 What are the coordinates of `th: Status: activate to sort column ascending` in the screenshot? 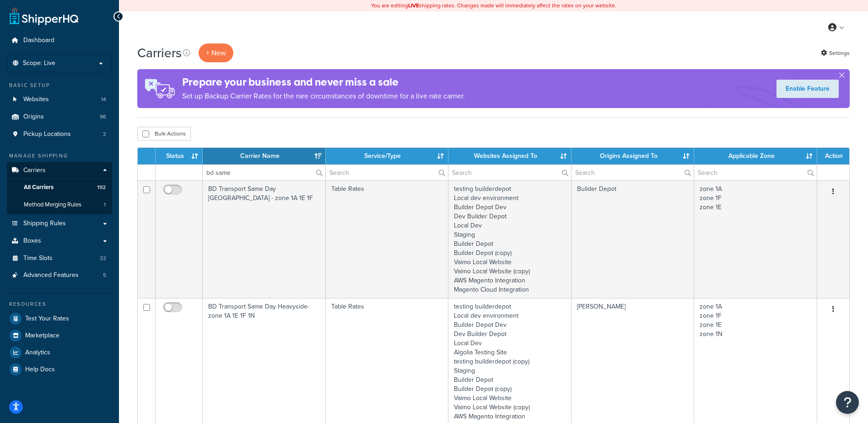 It's located at (179, 156).